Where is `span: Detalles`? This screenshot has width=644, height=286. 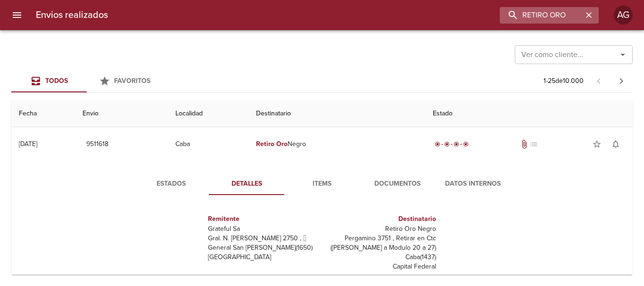
span: Detalles is located at coordinates (247, 184).